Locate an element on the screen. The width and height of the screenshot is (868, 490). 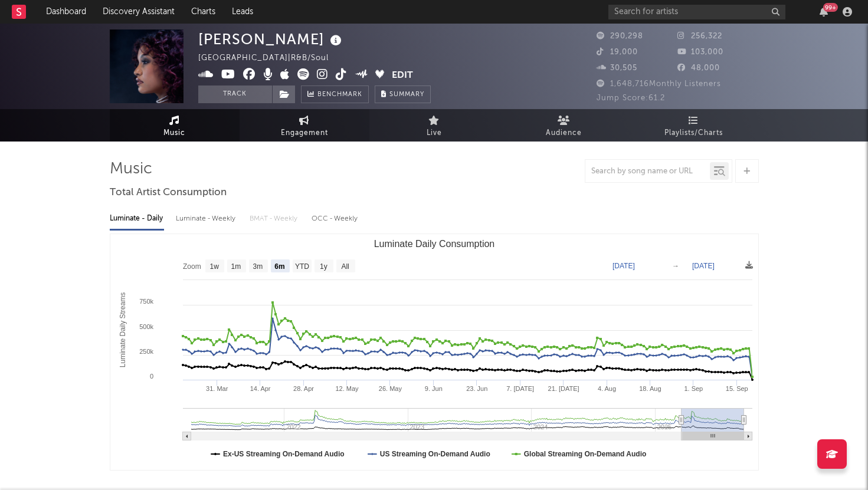
button: 99+ is located at coordinates (824, 11).